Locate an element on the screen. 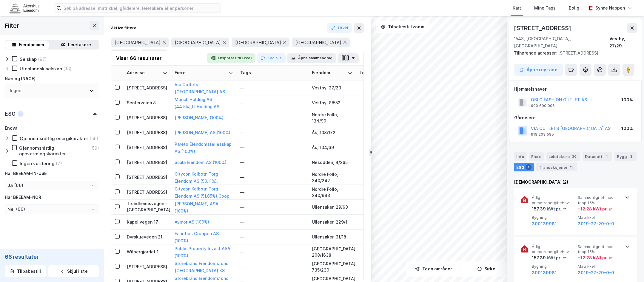 The width and height of the screenshot is (644, 282). div: 990 690 006 is located at coordinates (543, 106).